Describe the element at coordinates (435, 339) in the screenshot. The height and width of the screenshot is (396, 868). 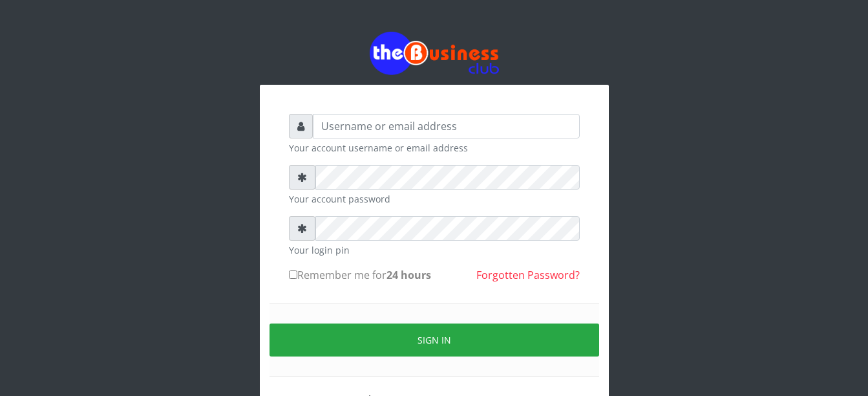
I see `button: Sign in` at that location.